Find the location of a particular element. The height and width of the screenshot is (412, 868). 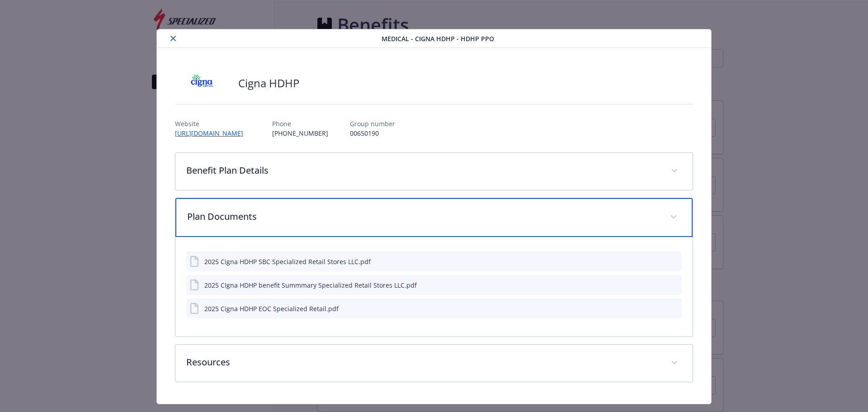

p: Group number is located at coordinates (373, 124).